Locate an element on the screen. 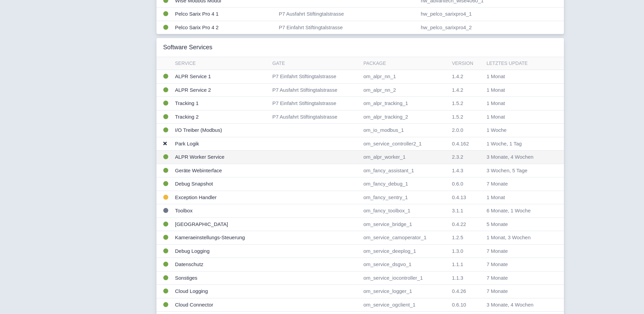  th: Gate is located at coordinates (315, 63).